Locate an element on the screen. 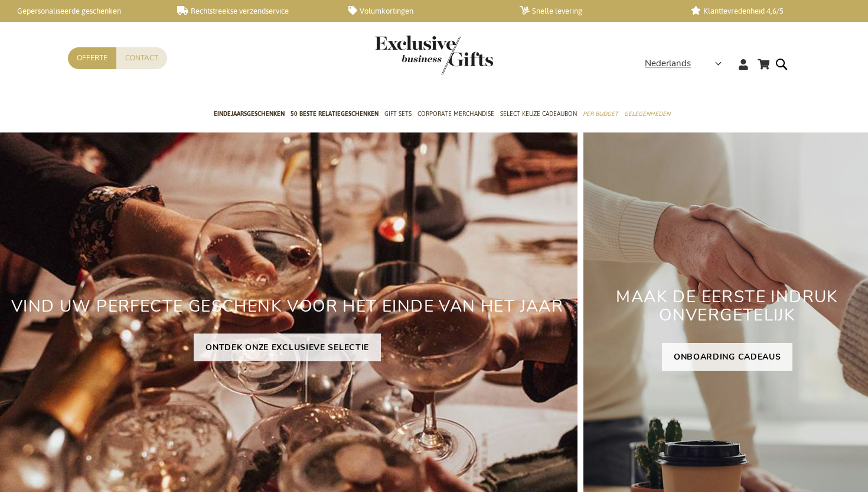  span: Eindejaarsgeschenken is located at coordinates (249, 113).